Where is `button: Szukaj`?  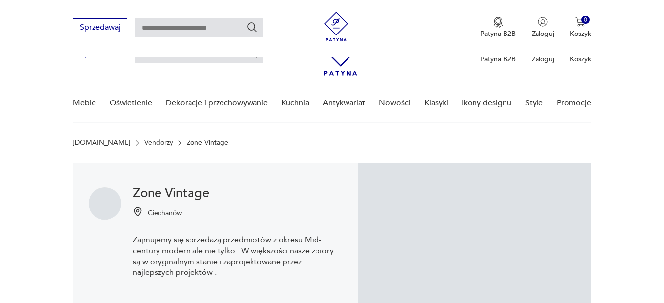
button: Szukaj is located at coordinates (252, 27).